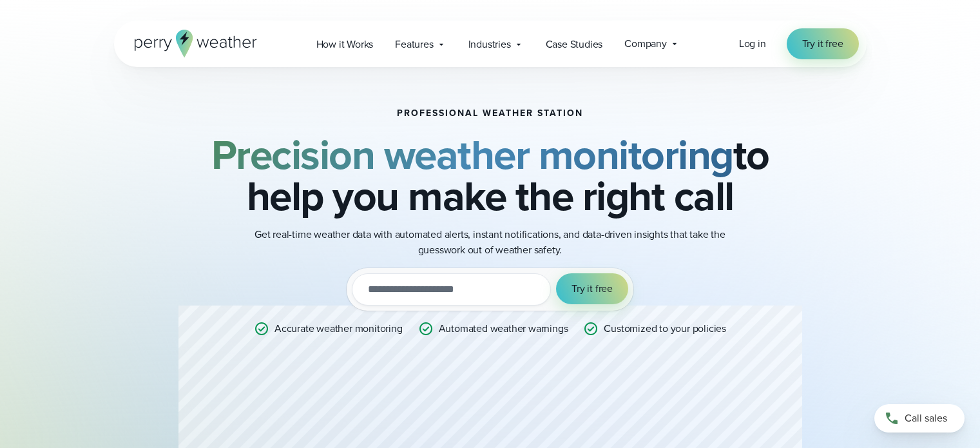 Image resolution: width=980 pixels, height=448 pixels. Describe the element at coordinates (490, 45) in the screenshot. I see `span: Industries` at that location.